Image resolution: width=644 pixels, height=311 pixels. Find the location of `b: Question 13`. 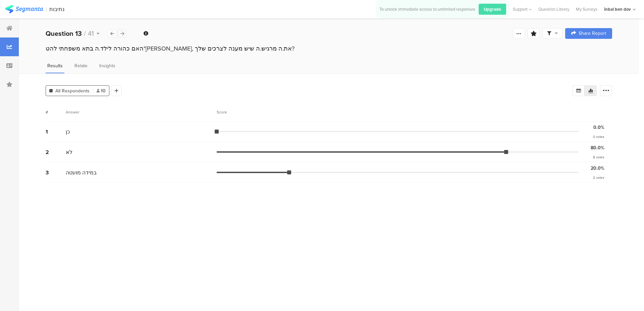

b: Question 13 is located at coordinates (64, 34).